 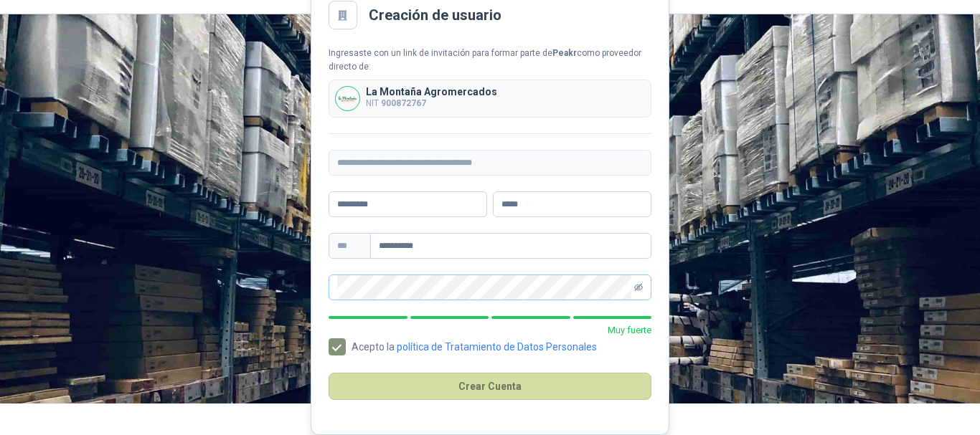 What do you see at coordinates (565, 53) in the screenshot?
I see `b: Peakr` at bounding box center [565, 53].